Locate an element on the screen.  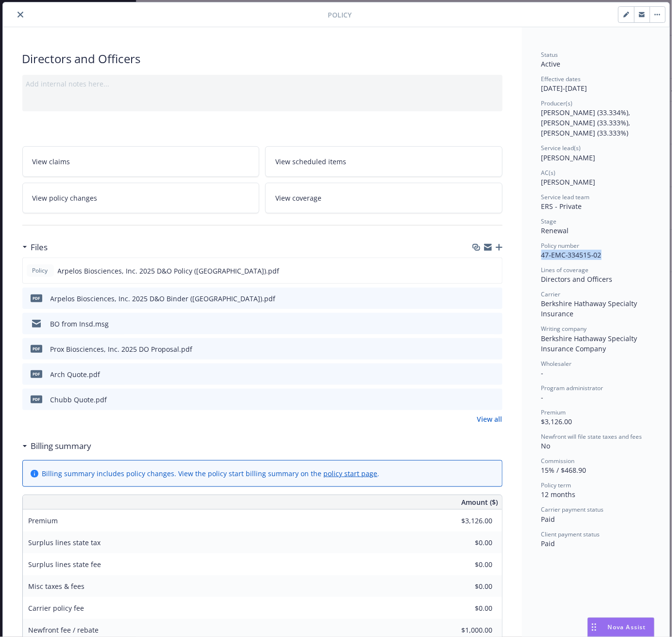
span: ERS - Private is located at coordinates (562, 206).